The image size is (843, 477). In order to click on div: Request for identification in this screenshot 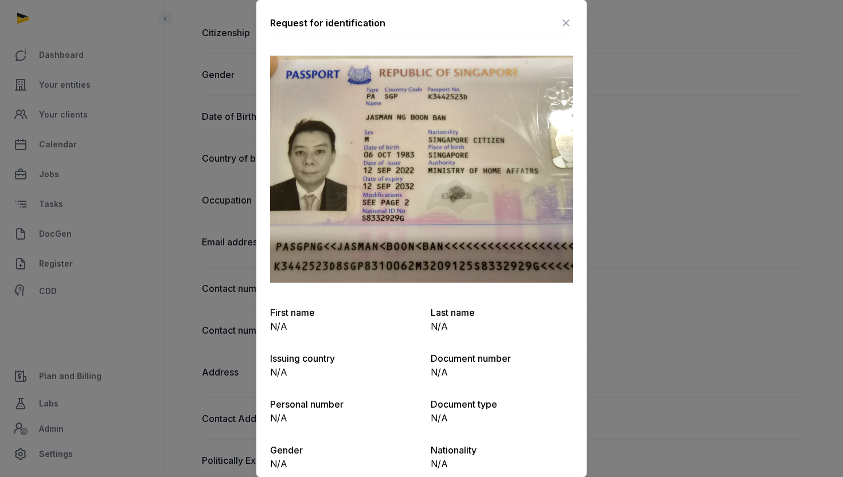, I will do `click(328, 23)`.